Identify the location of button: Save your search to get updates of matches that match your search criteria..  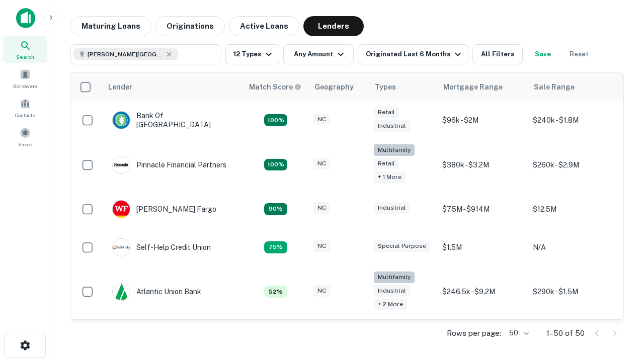
(543, 54).